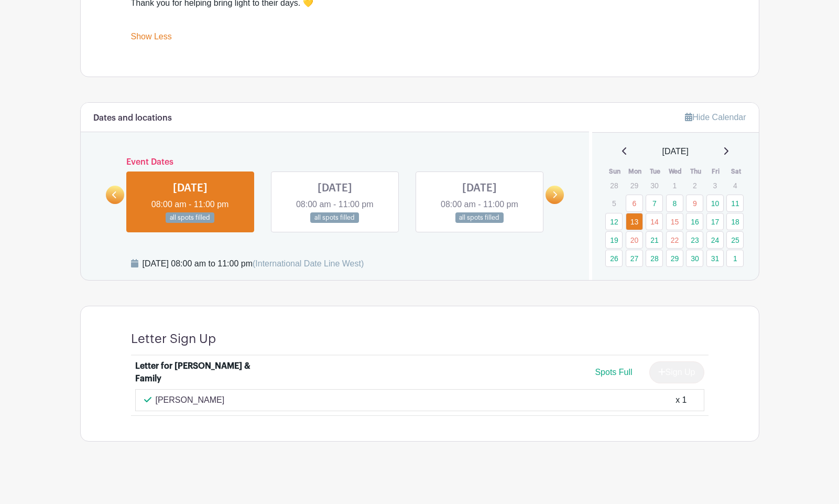  Describe the element at coordinates (634, 239) in the screenshot. I see `a: 20` at that location.